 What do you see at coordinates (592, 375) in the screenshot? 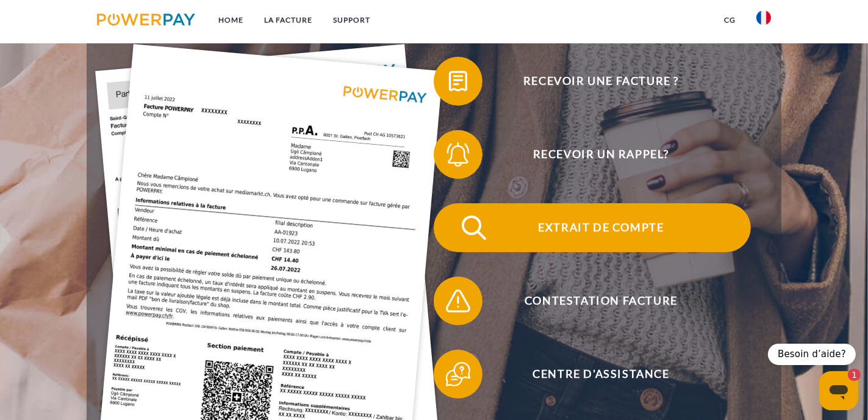
I see `a: Centre d'assistance` at bounding box center [592, 375].